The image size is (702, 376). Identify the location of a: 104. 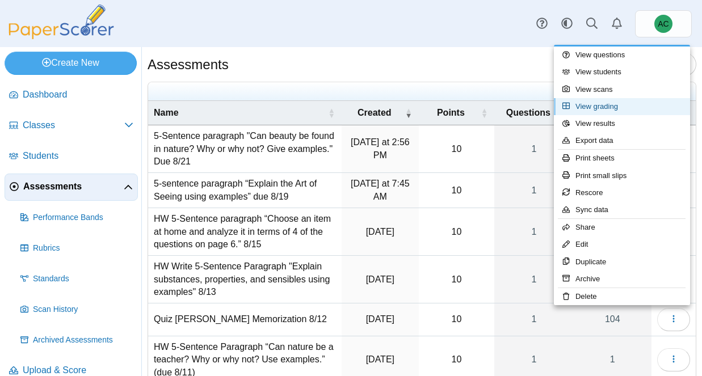
(612, 319).